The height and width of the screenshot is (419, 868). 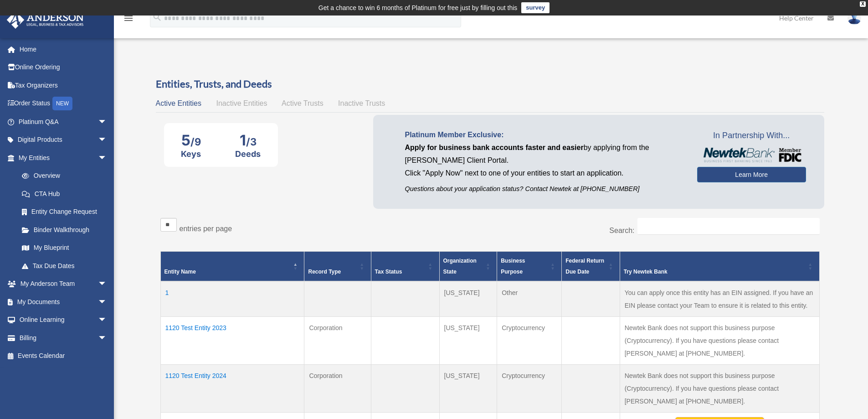 What do you see at coordinates (64, 248) in the screenshot?
I see `a: My Blueprint` at bounding box center [64, 248].